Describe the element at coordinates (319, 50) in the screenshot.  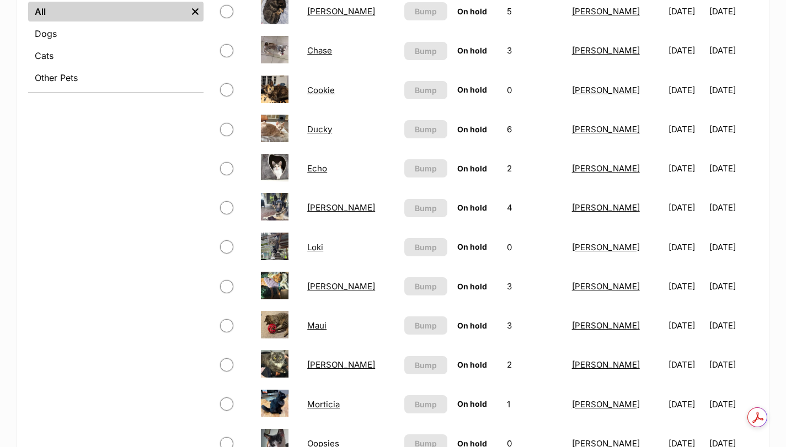
I see `a: Chase` at that location.